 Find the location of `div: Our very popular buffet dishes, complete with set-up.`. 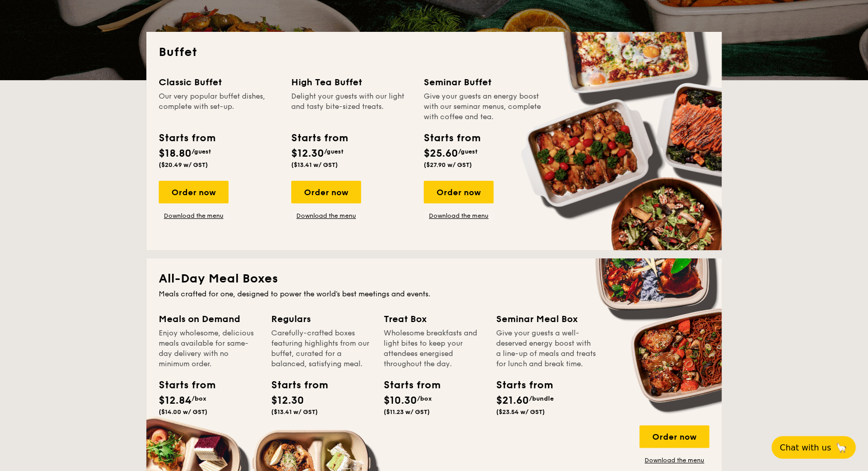

div: Our very popular buffet dishes, complete with set-up. is located at coordinates (219, 107).